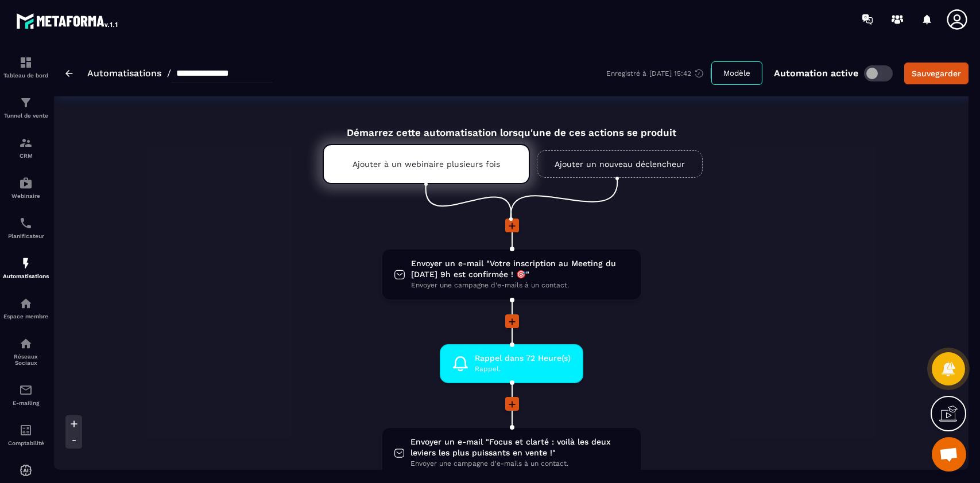 The width and height of the screenshot is (980, 483). I want to click on p: Ajouter à un webinaire plusieurs fois, so click(426, 164).